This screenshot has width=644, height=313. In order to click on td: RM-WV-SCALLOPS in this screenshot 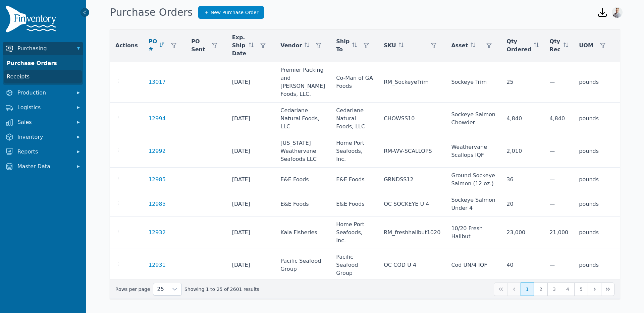, I will do `click(411, 151)`.